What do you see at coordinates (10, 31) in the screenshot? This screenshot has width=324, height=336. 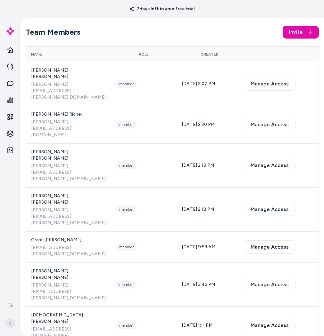 I see `img: alby Logo` at bounding box center [10, 31].